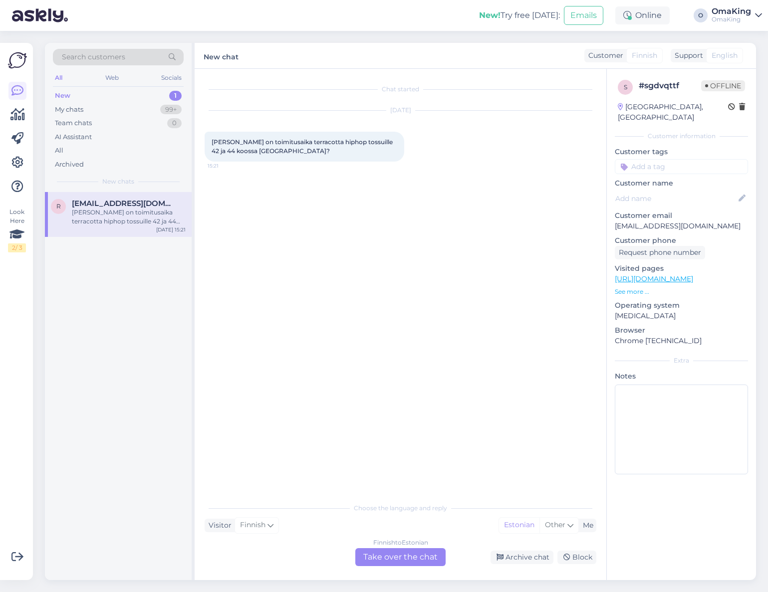 The height and width of the screenshot is (592, 768). I want to click on div: Choose the language and reply, so click(400, 508).